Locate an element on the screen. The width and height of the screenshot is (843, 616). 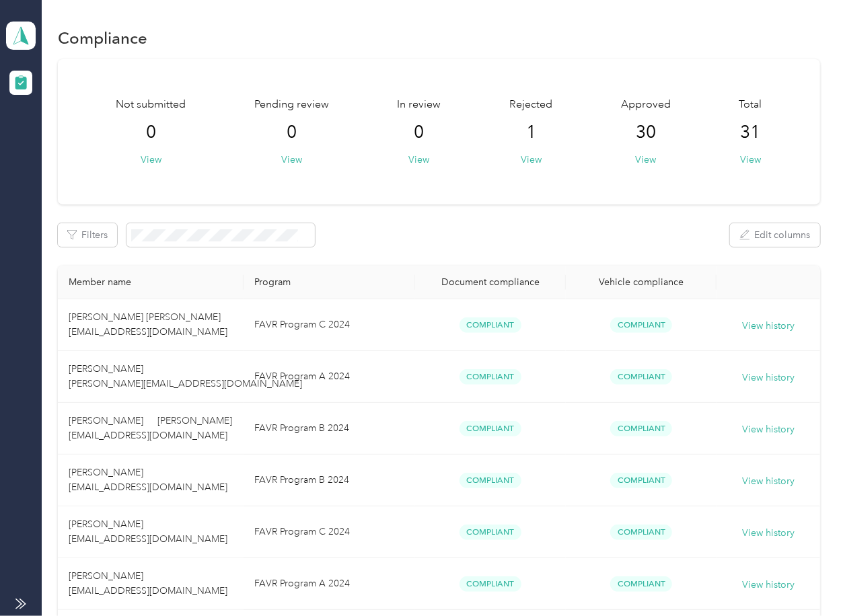
span: In review is located at coordinates (419, 105).